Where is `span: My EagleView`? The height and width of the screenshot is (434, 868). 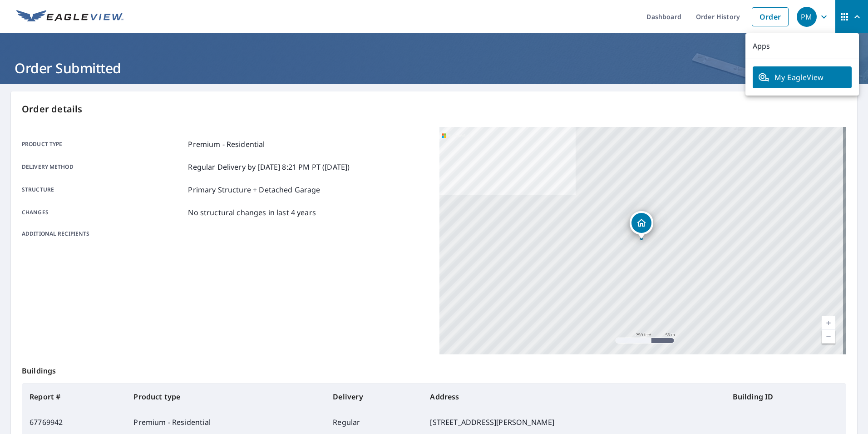
span: My EagleView is located at coordinates (802, 77).